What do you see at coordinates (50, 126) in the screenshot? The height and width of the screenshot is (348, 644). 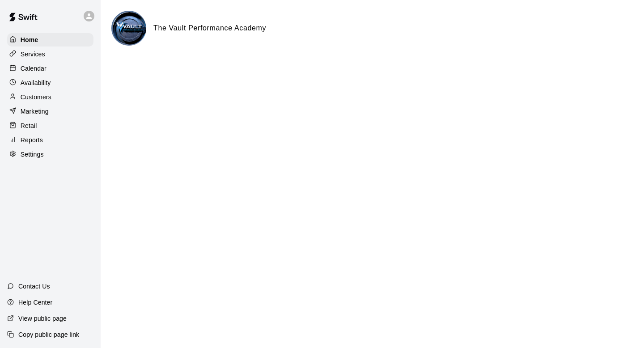 I see `a: Retail` at bounding box center [50, 126].